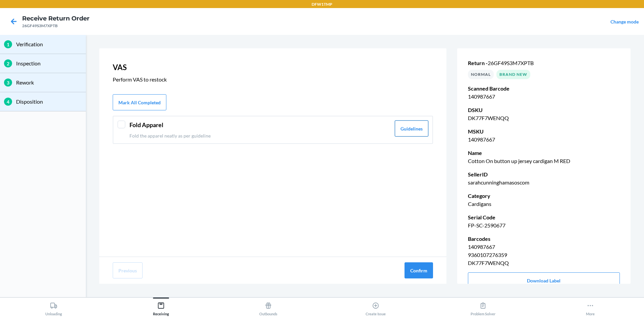 This screenshot has width=644, height=317. What do you see at coordinates (49, 101) in the screenshot?
I see `p: Disposition` at bounding box center [49, 101].